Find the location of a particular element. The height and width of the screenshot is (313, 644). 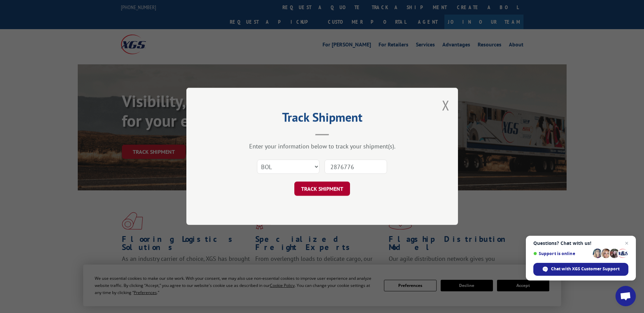

div: Chat with XGS Customer Support is located at coordinates (580, 269).